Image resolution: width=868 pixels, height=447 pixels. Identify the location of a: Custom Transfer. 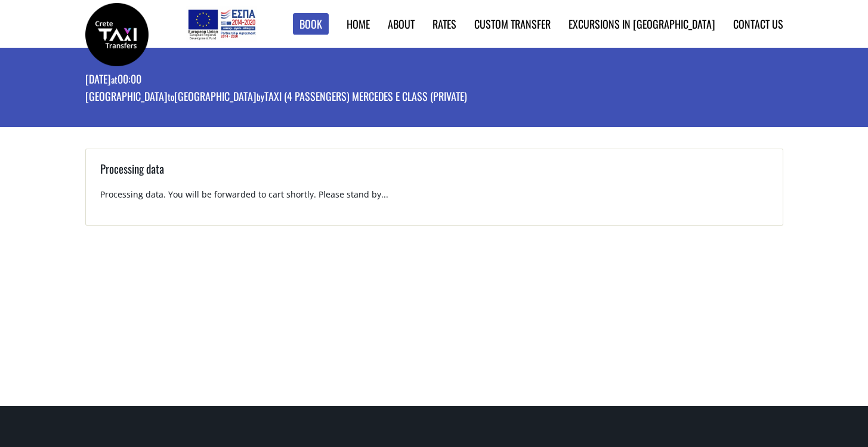
(512, 24).